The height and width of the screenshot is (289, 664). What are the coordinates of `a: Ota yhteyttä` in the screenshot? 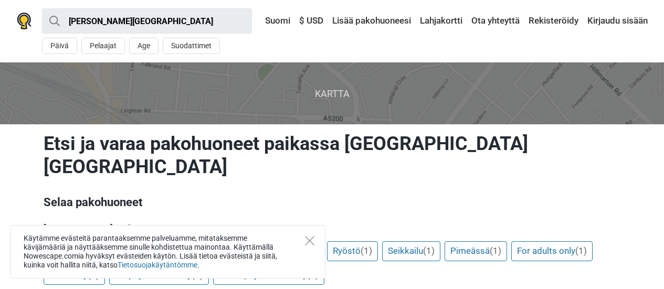 It's located at (495, 21).